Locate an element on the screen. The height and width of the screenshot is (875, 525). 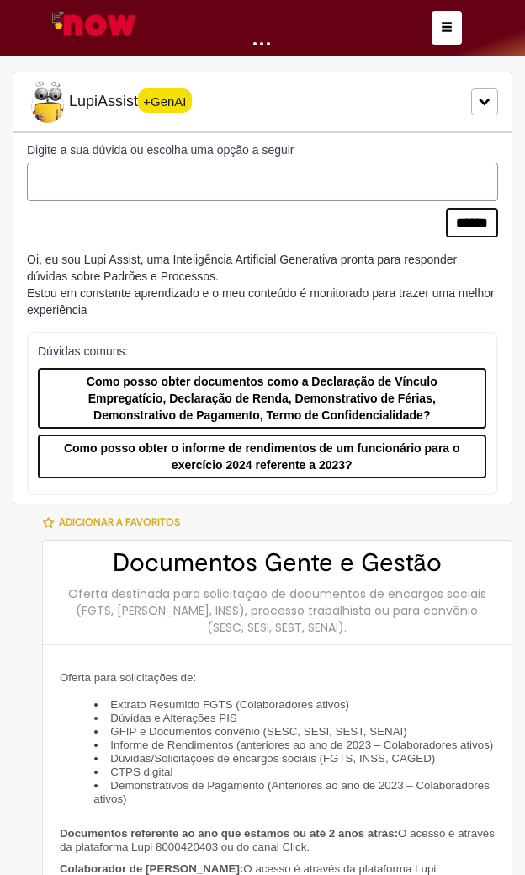
button: Como posso obter o informe de rendimentos de um funcionário para o exercício 2024 referente a 2023? is located at coordinates (262, 456).